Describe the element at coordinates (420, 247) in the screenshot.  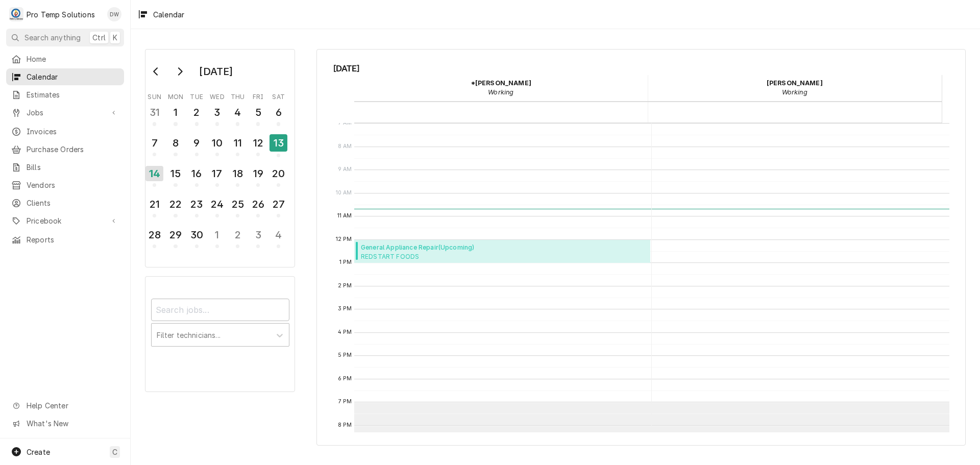
I see `span: General Appliance Repair ( Upcoming )` at that location.